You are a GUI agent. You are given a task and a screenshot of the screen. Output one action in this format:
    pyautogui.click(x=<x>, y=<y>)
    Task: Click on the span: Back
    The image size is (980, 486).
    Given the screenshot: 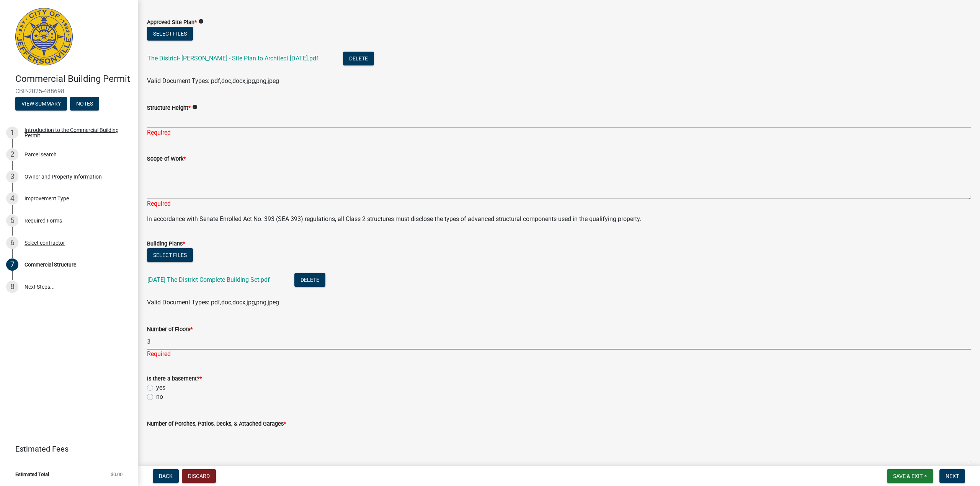 What is the action you would take?
    pyautogui.click(x=166, y=477)
    